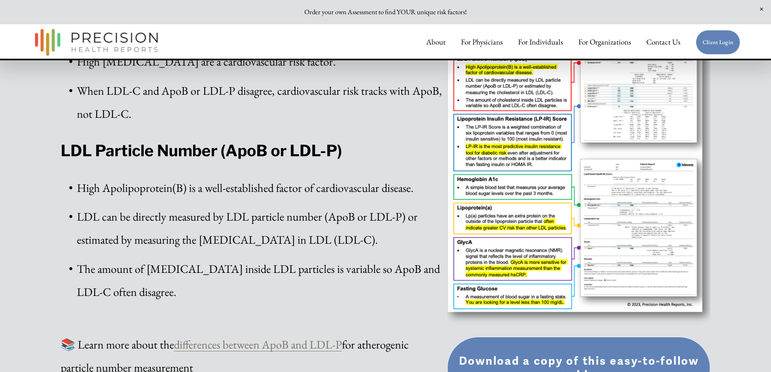 This screenshot has width=771, height=372. I want to click on a: differences between ApoB and LDL-P, so click(258, 344).